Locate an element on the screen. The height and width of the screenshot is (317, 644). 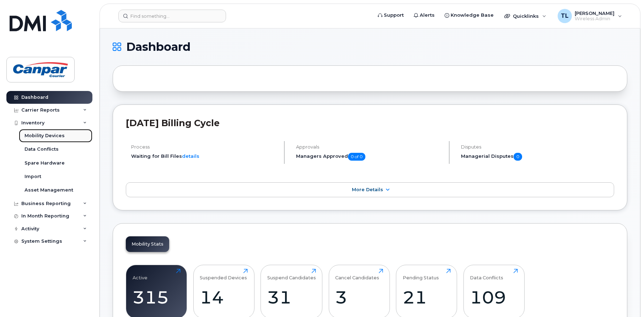
span: 0 of 0 is located at coordinates (356, 157).